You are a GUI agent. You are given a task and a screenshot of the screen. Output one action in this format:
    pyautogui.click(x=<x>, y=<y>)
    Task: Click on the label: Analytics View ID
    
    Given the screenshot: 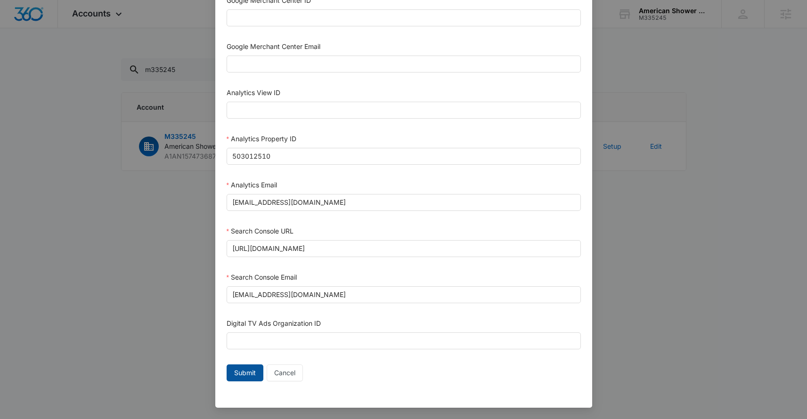 What is the action you would take?
    pyautogui.click(x=253, y=92)
    